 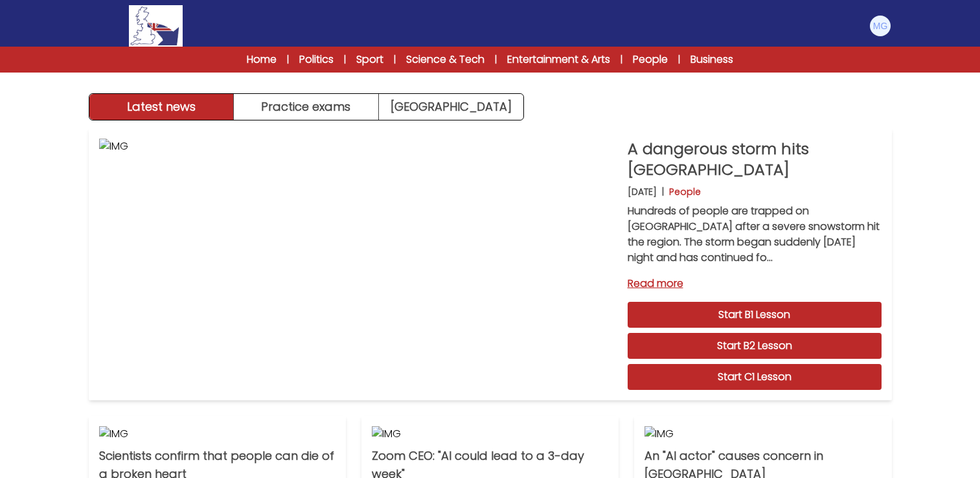 What do you see at coordinates (445, 60) in the screenshot?
I see `a: Science & Tech` at bounding box center [445, 60].